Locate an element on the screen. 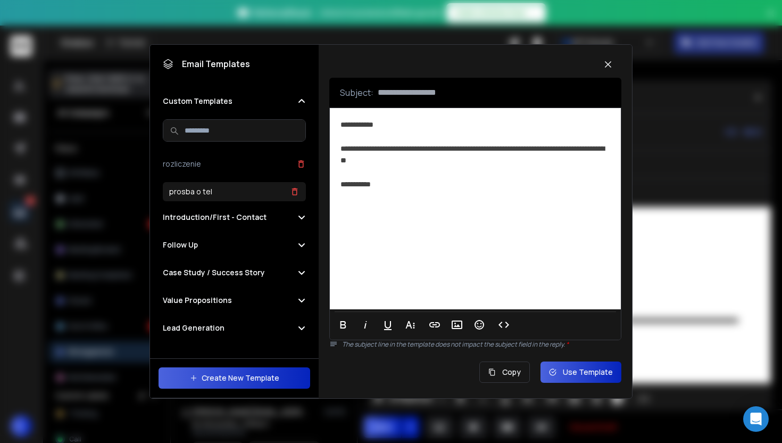  p: The subject line in the template does not impact the subject field in the is located at coordinates (482, 344).